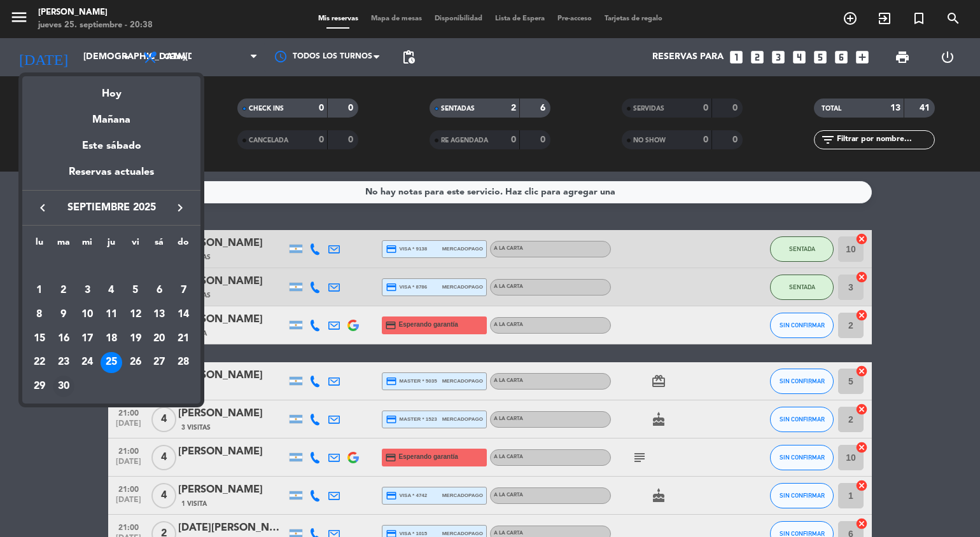  I want to click on td: 21 de septiembre de 2025, so click(183, 339).